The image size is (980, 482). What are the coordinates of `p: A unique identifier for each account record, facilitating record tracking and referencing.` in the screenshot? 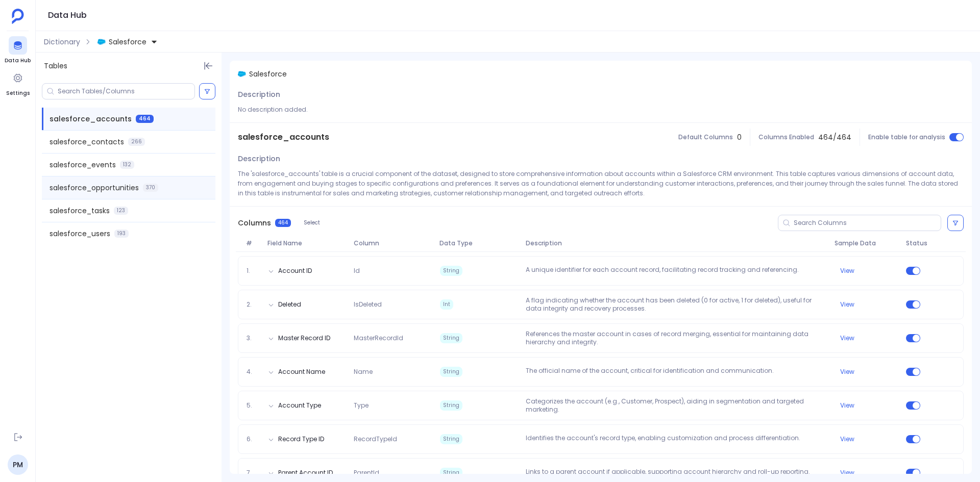 It's located at (676, 271).